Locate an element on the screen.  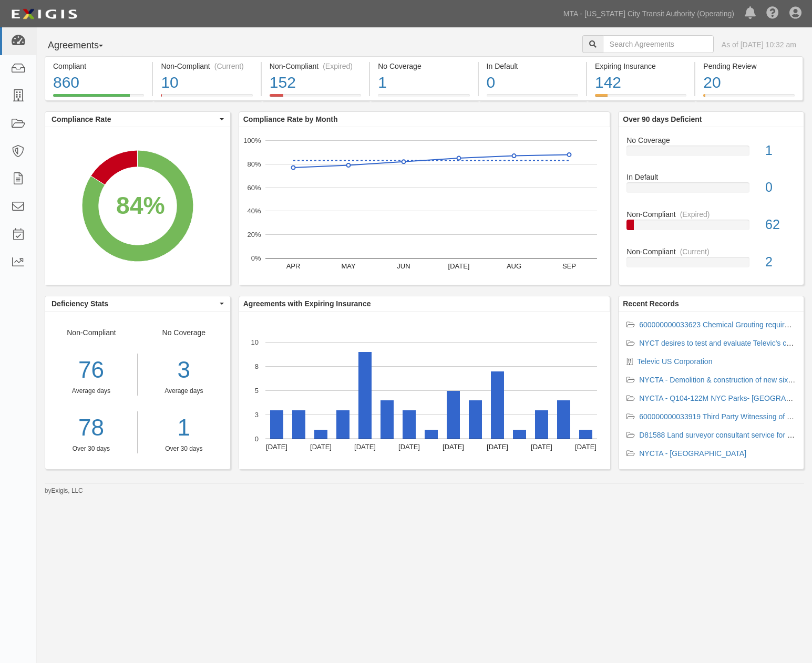
div: 3 is located at coordinates (184, 370).